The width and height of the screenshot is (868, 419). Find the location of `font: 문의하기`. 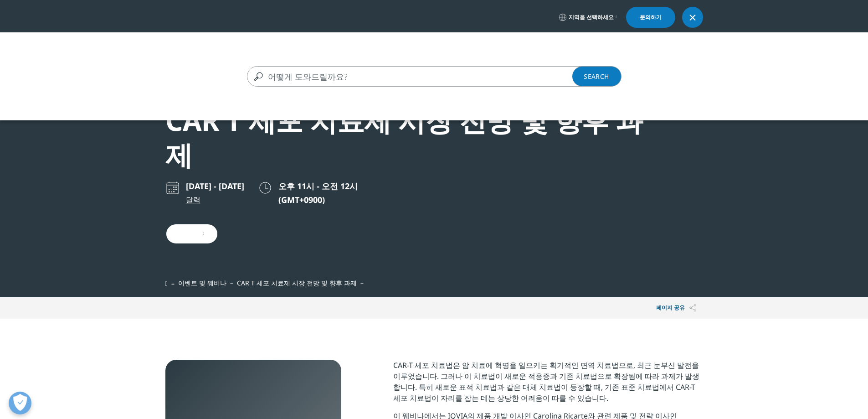

font: 문의하기 is located at coordinates (650, 17).